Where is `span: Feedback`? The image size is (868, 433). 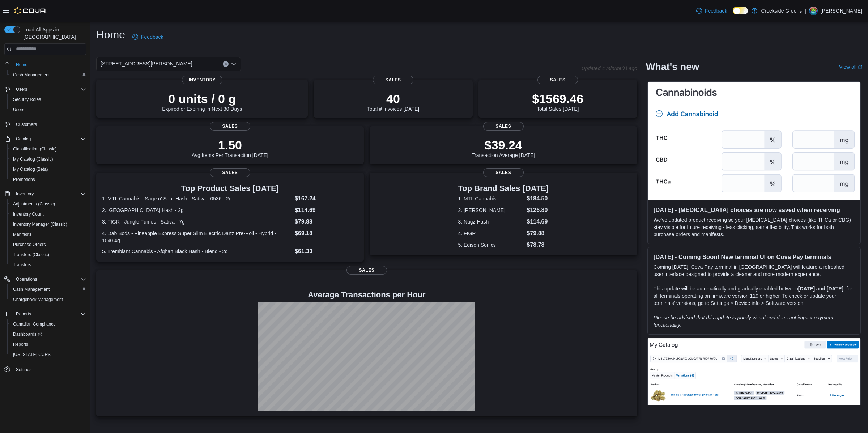 span: Feedback is located at coordinates (152, 37).